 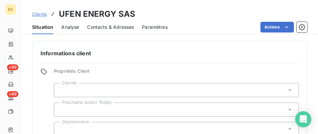 I want to click on span: Clients, so click(x=40, y=14).